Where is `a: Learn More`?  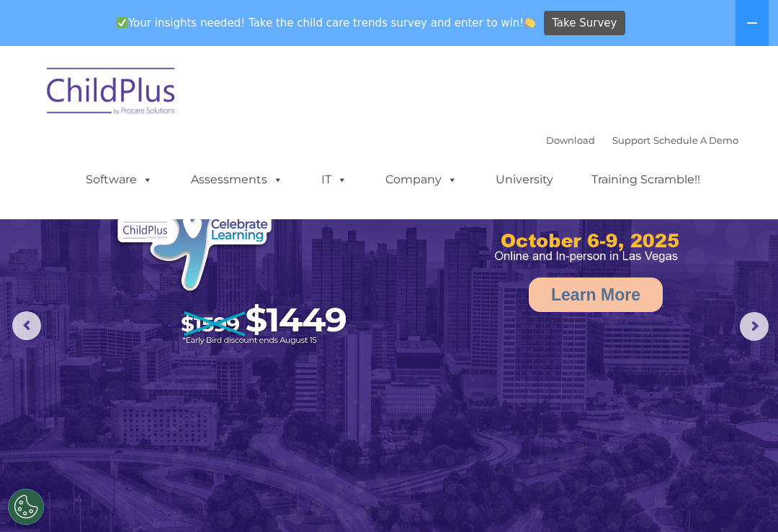
a: Learn More is located at coordinates (596, 295).